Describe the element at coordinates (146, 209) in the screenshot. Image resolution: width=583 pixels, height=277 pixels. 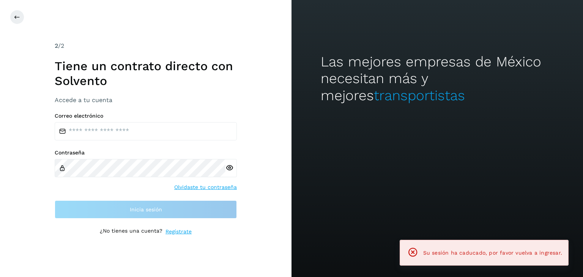
I see `button: Inicia sesión` at that location.